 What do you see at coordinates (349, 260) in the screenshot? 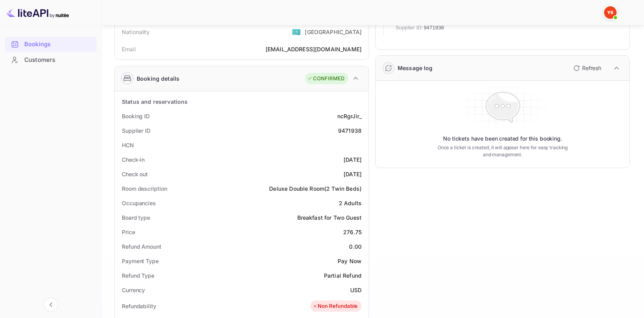
I see `div: Pay Now` at bounding box center [349, 260].